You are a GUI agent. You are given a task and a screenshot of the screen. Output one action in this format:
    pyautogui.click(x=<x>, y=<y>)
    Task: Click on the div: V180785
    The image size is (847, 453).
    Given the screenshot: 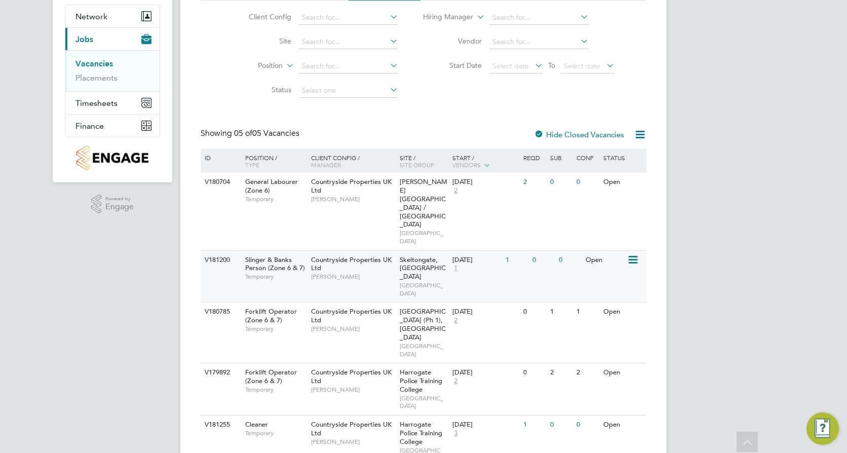 What is the action you would take?
    pyautogui.click(x=220, y=311)
    